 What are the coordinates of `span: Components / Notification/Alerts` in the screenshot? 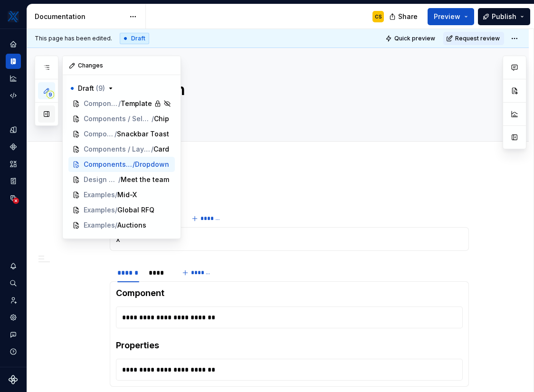 It's located at (99, 134).